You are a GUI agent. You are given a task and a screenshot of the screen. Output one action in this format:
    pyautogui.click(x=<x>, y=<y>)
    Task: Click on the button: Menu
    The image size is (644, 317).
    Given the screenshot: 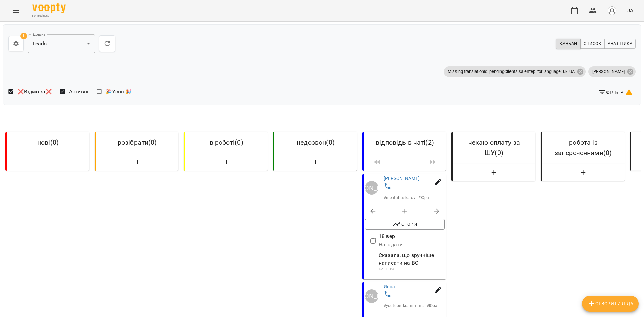 What is the action you would take?
    pyautogui.click(x=16, y=11)
    